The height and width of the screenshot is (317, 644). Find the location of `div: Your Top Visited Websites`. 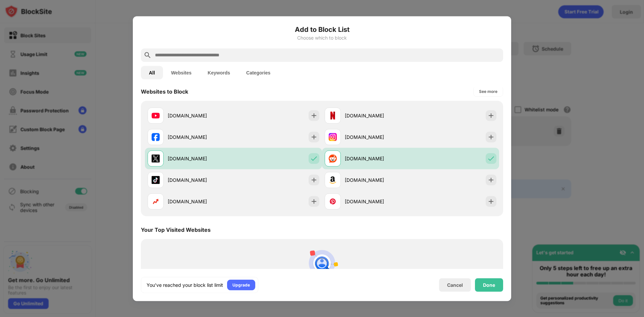

div: Your Top Visited Websites is located at coordinates (176, 229).